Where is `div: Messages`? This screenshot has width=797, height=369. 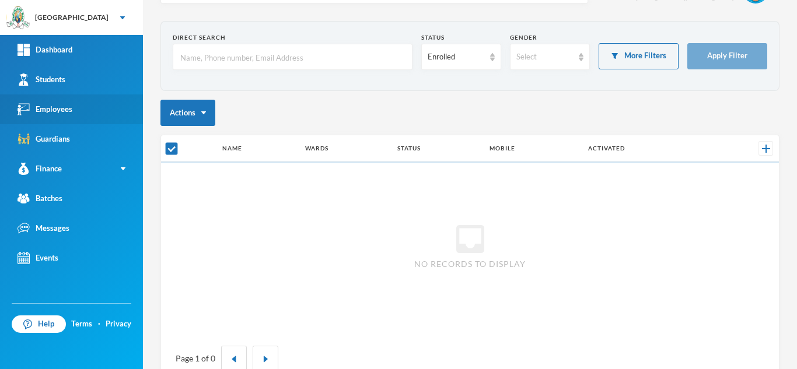 div: Messages is located at coordinates (43, 228).